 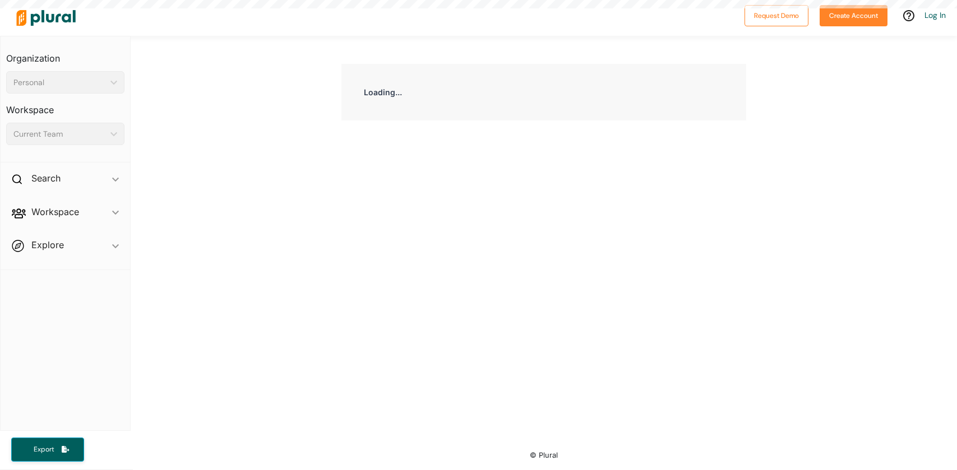 What do you see at coordinates (853, 16) in the screenshot?
I see `button: Create Account` at bounding box center [853, 16].